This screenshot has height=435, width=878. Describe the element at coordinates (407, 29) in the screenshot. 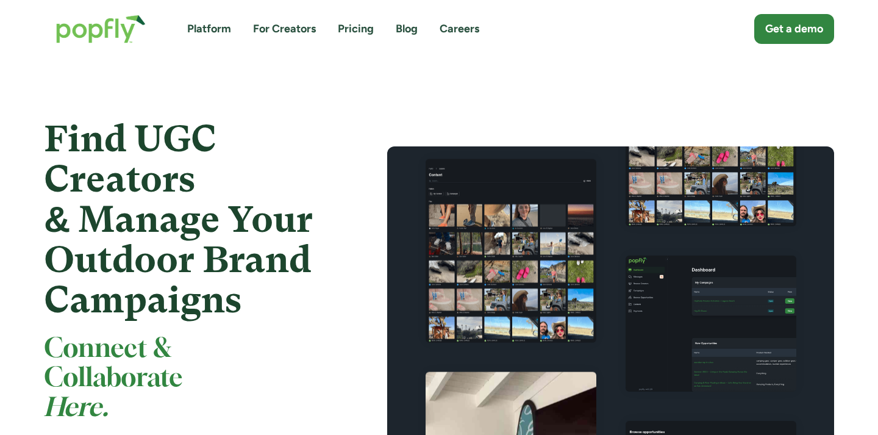

I see `a: Blog` at that location.